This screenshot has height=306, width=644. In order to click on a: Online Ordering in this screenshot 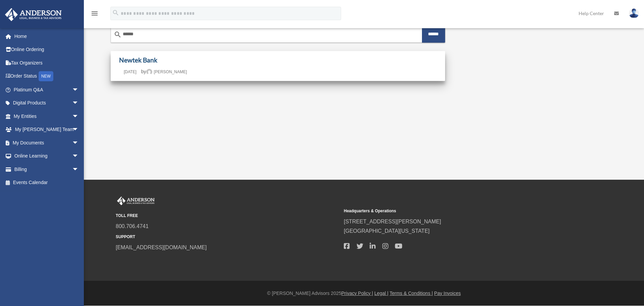, I will do `click(47, 50)`.